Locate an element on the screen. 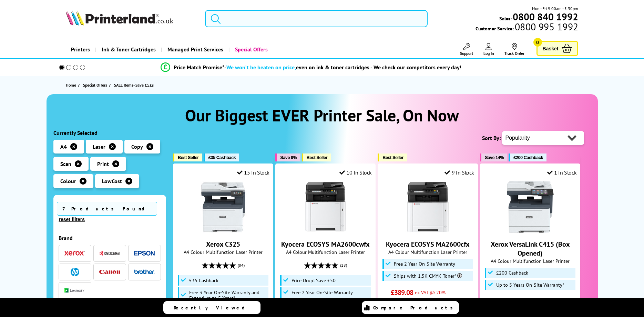 The height and width of the screenshot is (317, 644). img: Brother is located at coordinates (144, 272).